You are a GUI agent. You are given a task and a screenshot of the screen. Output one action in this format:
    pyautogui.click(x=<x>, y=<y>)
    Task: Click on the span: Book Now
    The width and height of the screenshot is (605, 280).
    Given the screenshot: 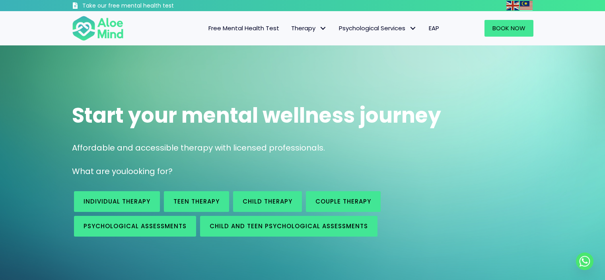 What is the action you would take?
    pyautogui.click(x=509, y=28)
    